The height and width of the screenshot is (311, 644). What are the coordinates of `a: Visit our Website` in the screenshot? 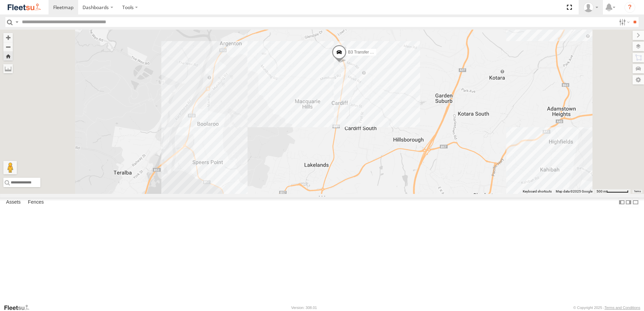 It's located at (19, 308).